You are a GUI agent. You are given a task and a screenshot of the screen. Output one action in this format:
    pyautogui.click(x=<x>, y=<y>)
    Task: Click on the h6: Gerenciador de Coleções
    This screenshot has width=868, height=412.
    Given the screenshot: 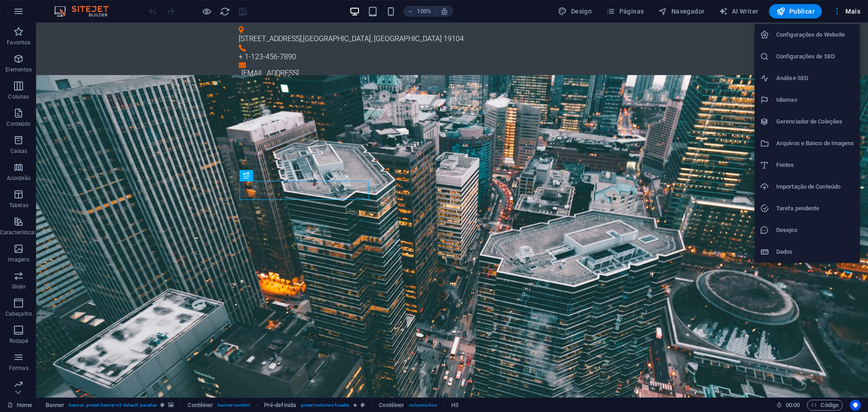 What is the action you would take?
    pyautogui.click(x=815, y=122)
    